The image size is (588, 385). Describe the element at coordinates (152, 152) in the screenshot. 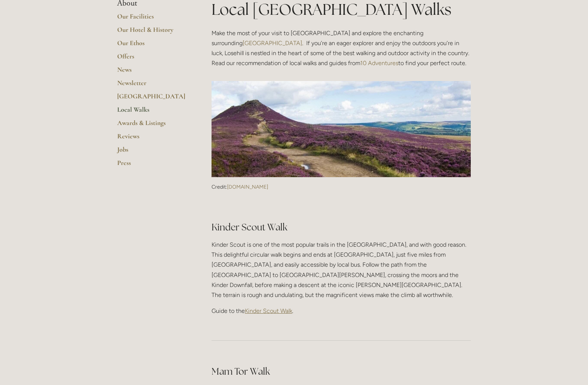

I see `a: Jobs` at that location.